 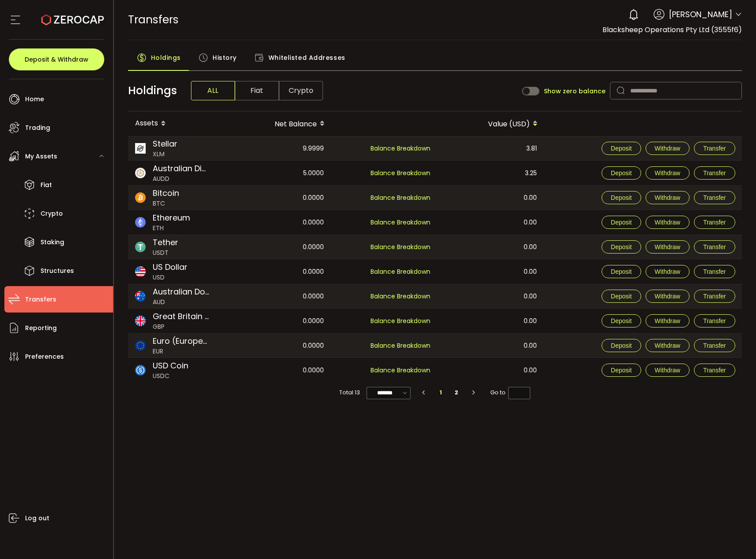 I want to click on span: ALL, so click(x=213, y=90).